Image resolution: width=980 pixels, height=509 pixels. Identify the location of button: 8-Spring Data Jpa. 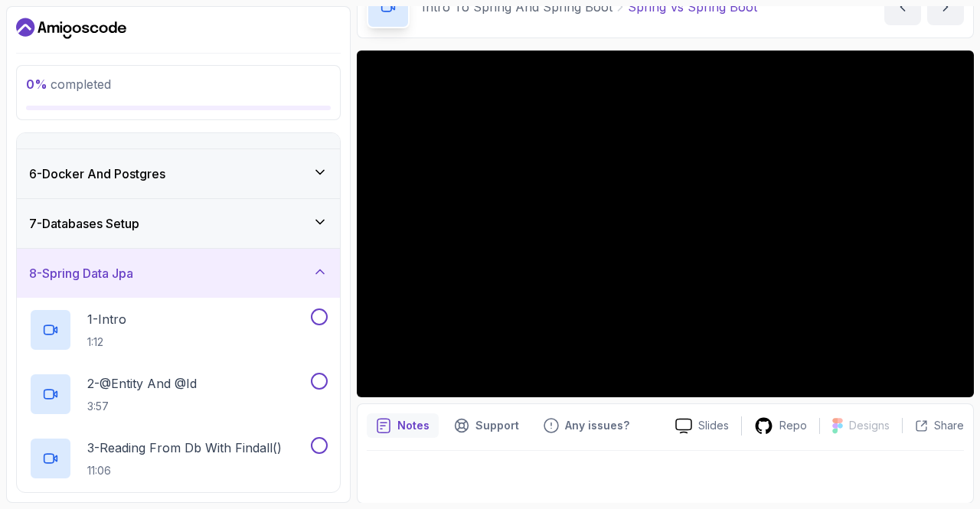
(179, 273).